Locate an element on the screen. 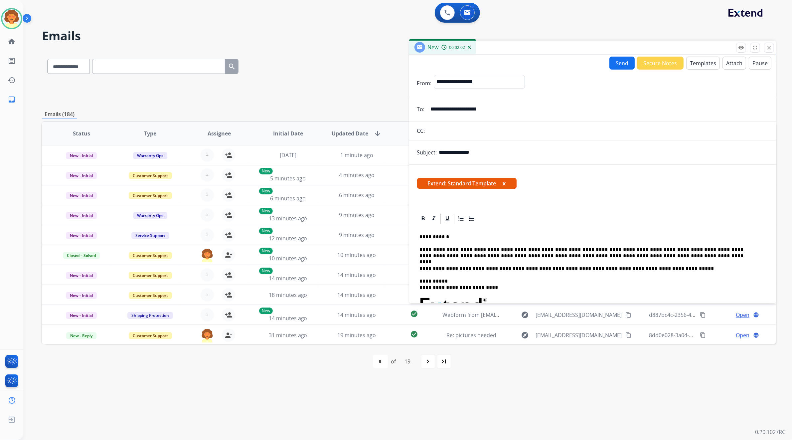  span: Type is located at coordinates (150, 133).